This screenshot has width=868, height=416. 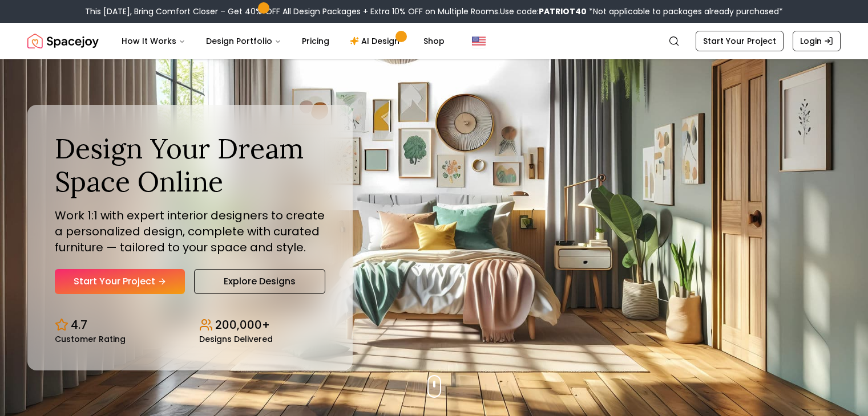 I want to click on img: Spacejoy Logo, so click(x=63, y=41).